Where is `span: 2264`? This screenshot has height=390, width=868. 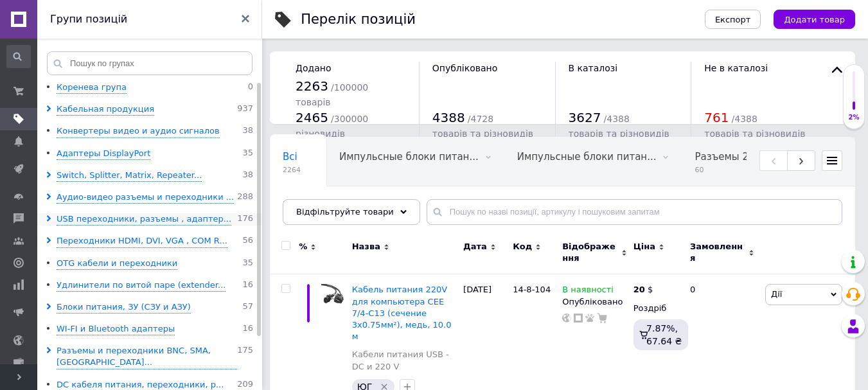 span: 2264 is located at coordinates (292, 170).